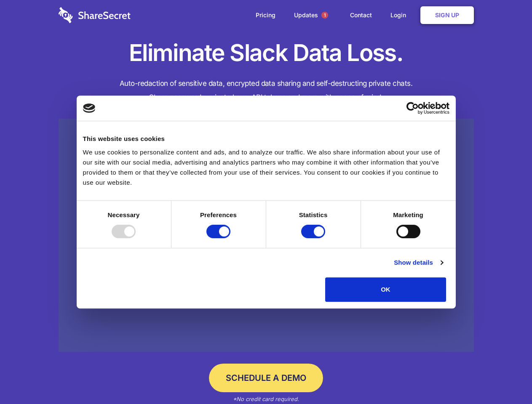  Describe the element at coordinates (266, 167) in the screenshot. I see `div: We use cookies to personalize content and ads, and to analyze our traffic. We also share informat...` at that location.